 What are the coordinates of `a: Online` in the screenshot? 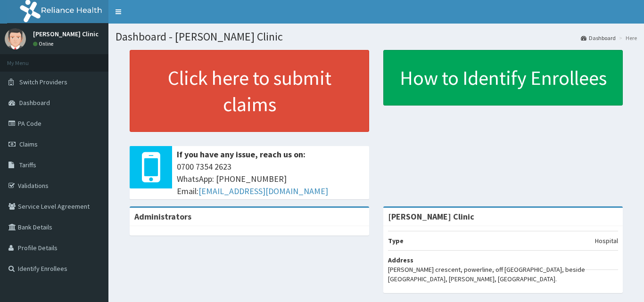 It's located at (45, 44).